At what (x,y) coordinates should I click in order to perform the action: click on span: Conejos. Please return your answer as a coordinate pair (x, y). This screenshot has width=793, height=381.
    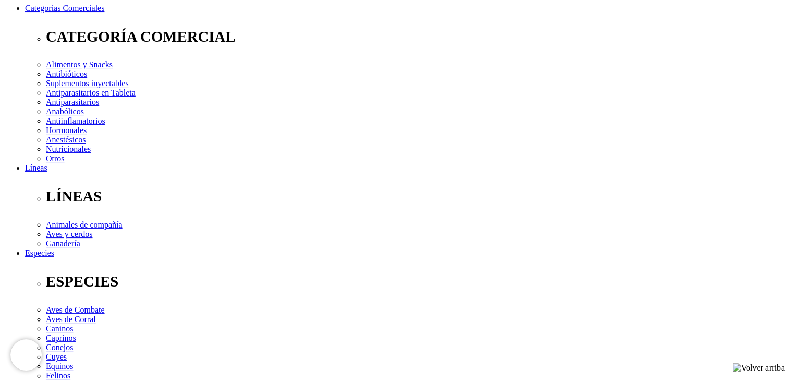
    Looking at the image, I should click on (59, 347).